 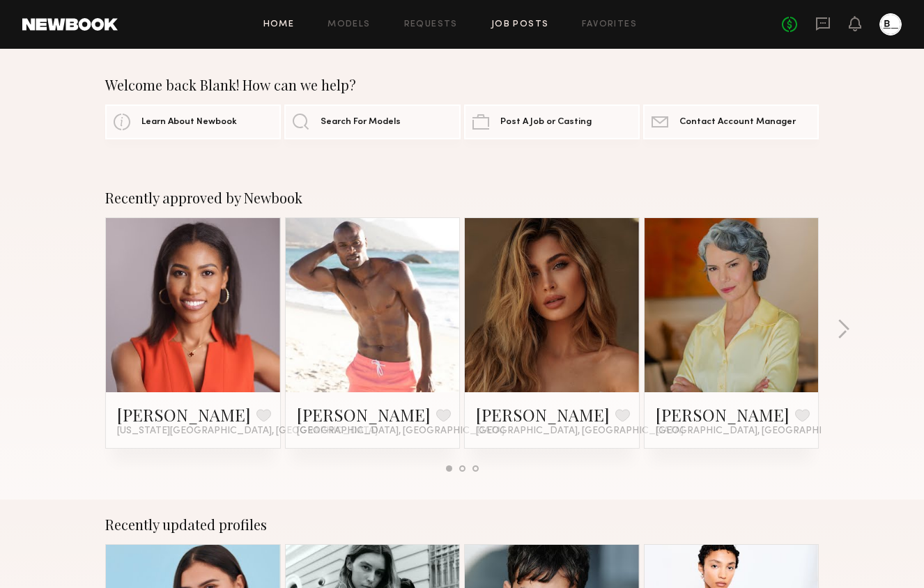 I want to click on a: Learn About Newbook, so click(x=193, y=122).